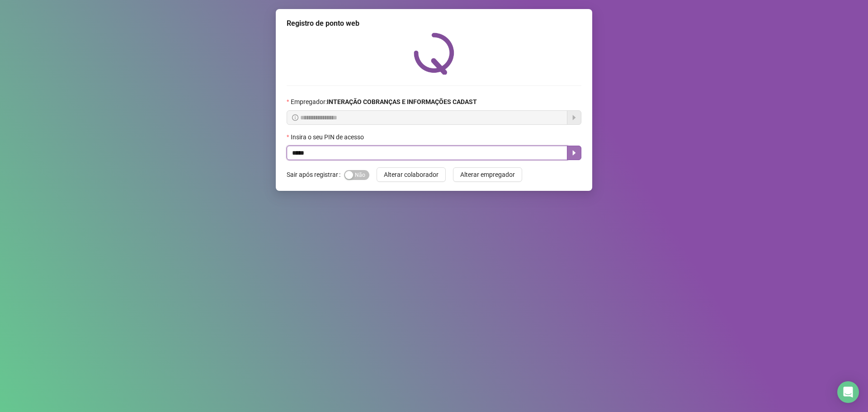  Describe the element at coordinates (402, 102) in the screenshot. I see `strong: INTERAÇÃO COBRANÇAS E INFORMAÇÕES CADAST` at that location.